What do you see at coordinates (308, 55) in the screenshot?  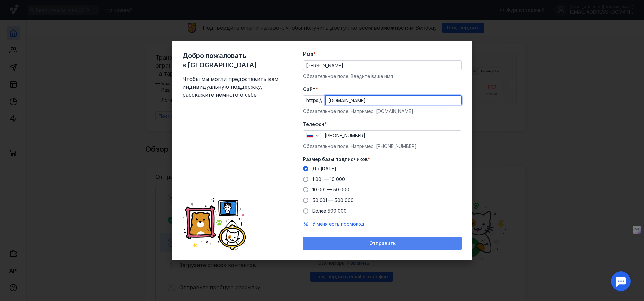 I see `span: Имя` at bounding box center [308, 55].